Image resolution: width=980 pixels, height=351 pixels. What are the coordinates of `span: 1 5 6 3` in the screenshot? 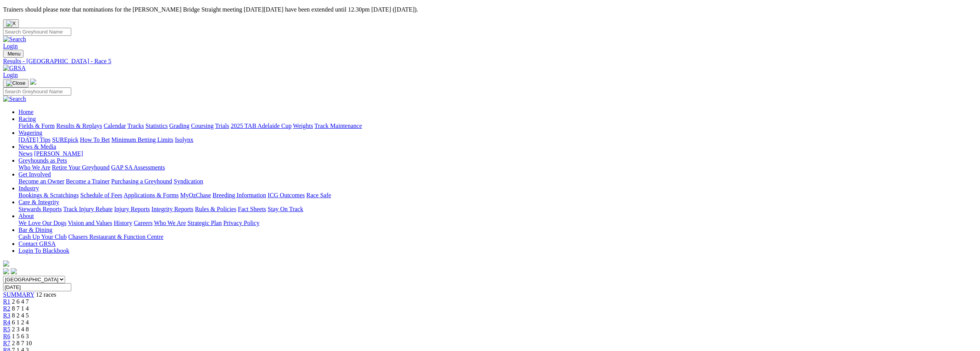 It's located at (20, 335).